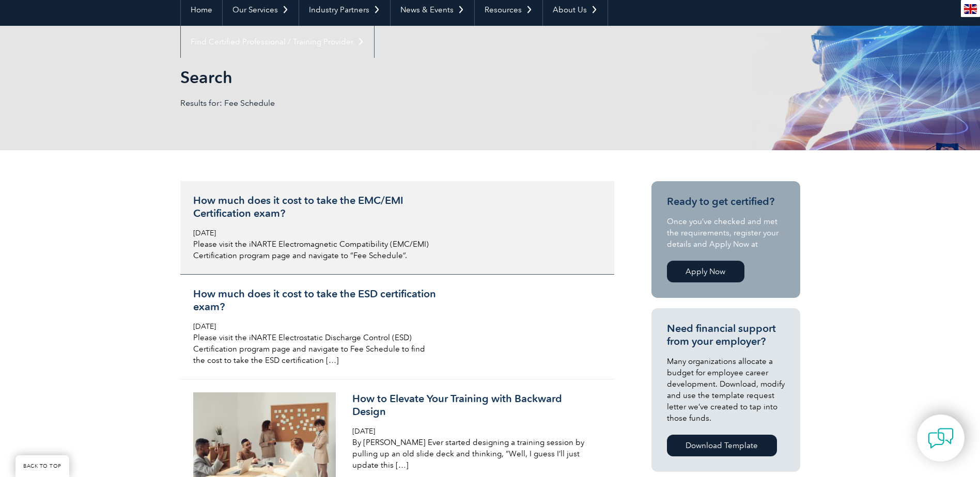 This screenshot has width=980, height=477. What do you see at coordinates (726, 336) in the screenshot?
I see `h3: Need financial support from your employer?` at bounding box center [726, 336].